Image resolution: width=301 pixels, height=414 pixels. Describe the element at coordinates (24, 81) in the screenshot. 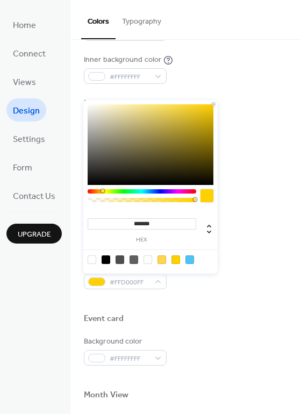

I see `a: Views` at that location.